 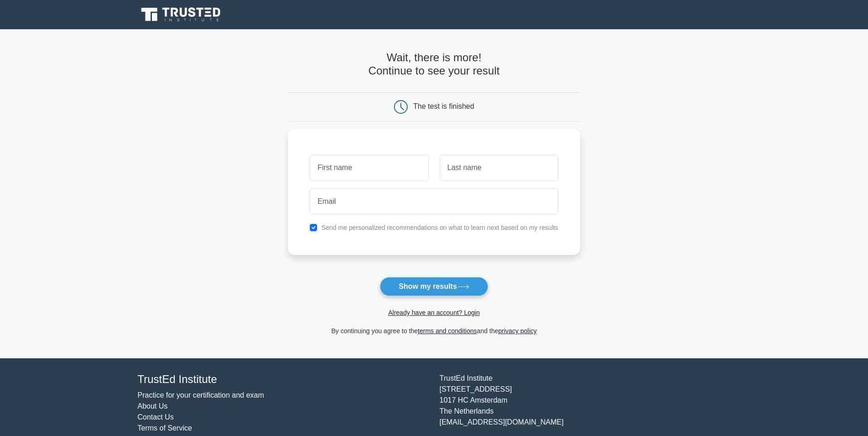 What do you see at coordinates (443, 106) in the screenshot?
I see `div: The test is finished` at bounding box center [443, 106].